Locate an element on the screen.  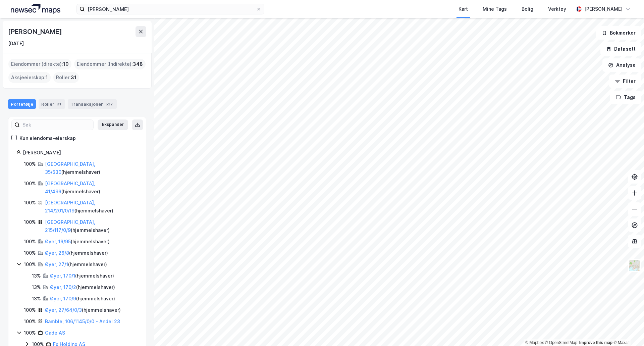
a: Øyer, 170/2 is located at coordinates (63, 287).